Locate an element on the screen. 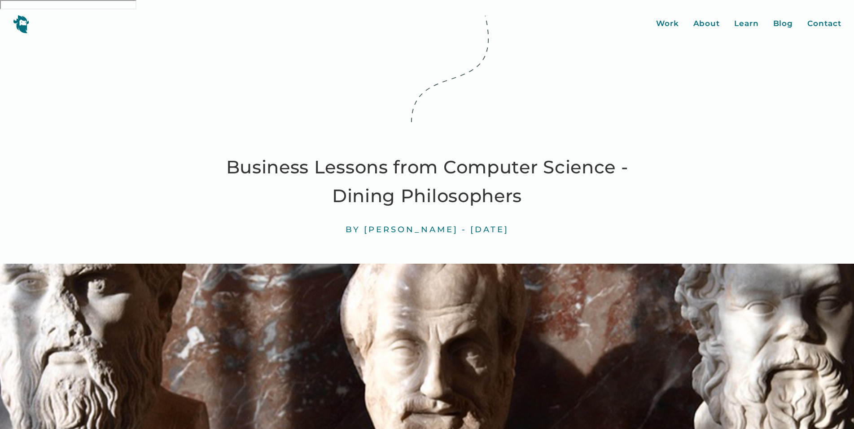 This screenshot has width=854, height=429. div: Blog is located at coordinates (783, 24).